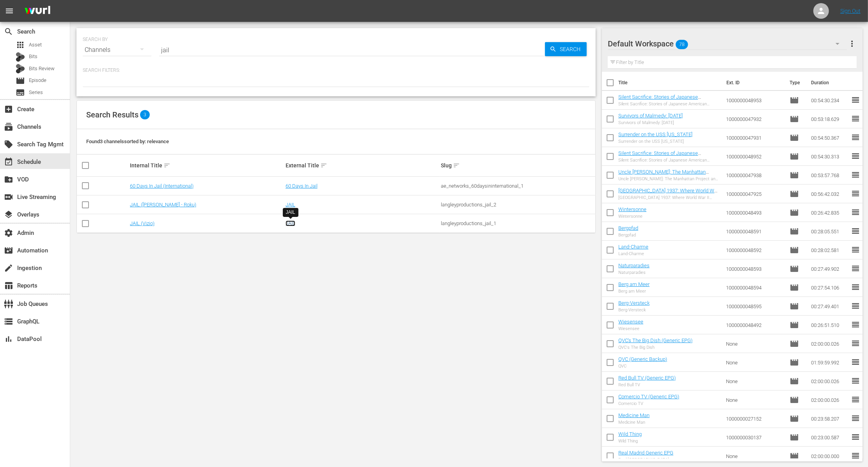  What do you see at coordinates (9, 179) in the screenshot?
I see `span: VOD` at bounding box center [9, 179].